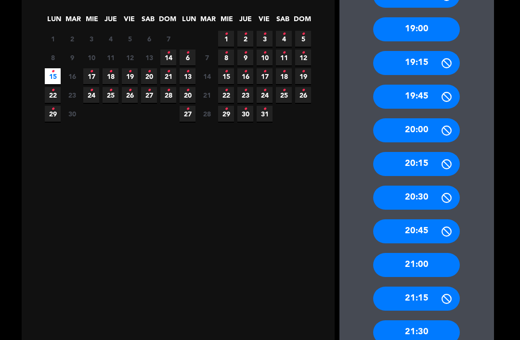 The height and width of the screenshot is (340, 520). Describe the element at coordinates (416, 299) in the screenshot. I see `div: 21:15` at that location.